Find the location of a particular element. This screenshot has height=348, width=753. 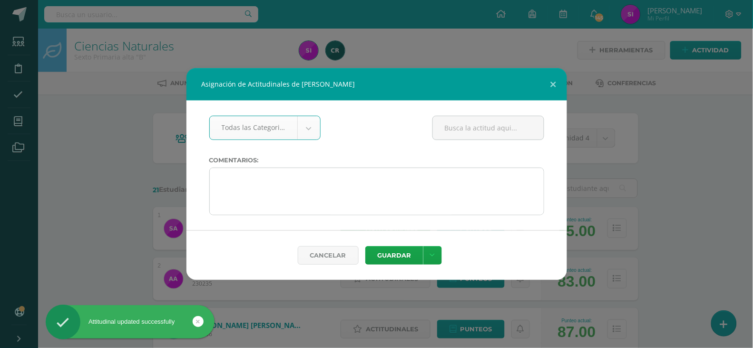

div: Attitudinal updated successfully is located at coordinates (130, 322).